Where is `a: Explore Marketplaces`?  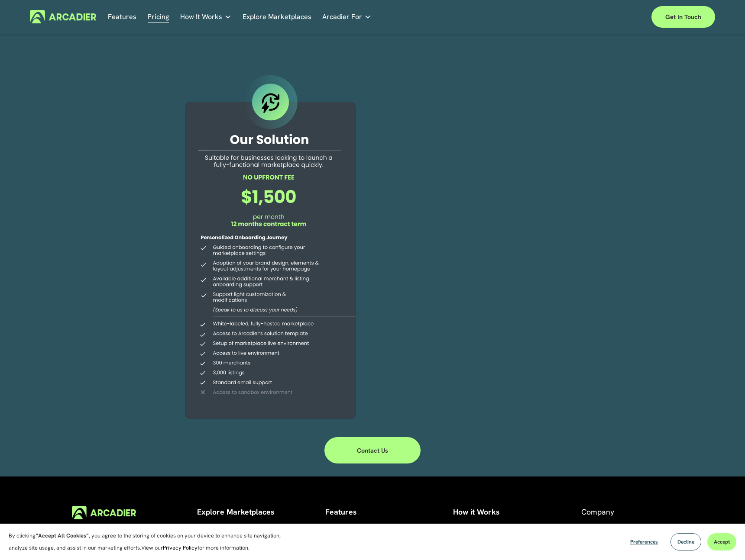 a: Explore Marketplaces is located at coordinates (277, 16).